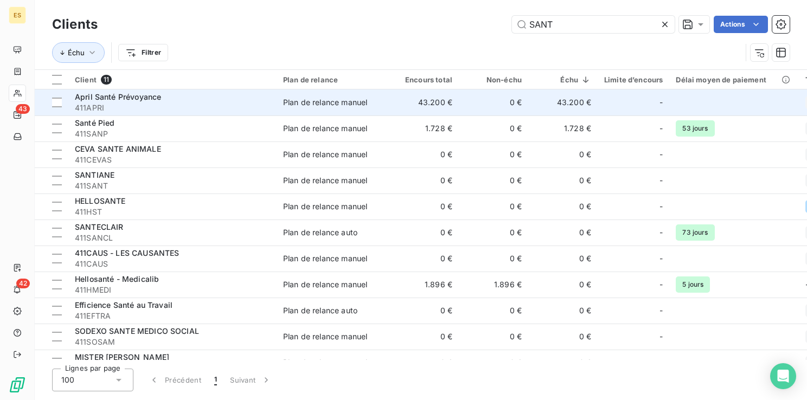  What do you see at coordinates (137, 331) in the screenshot?
I see `span: SODEXO SANTE MEDICO SOCIAL` at bounding box center [137, 331].